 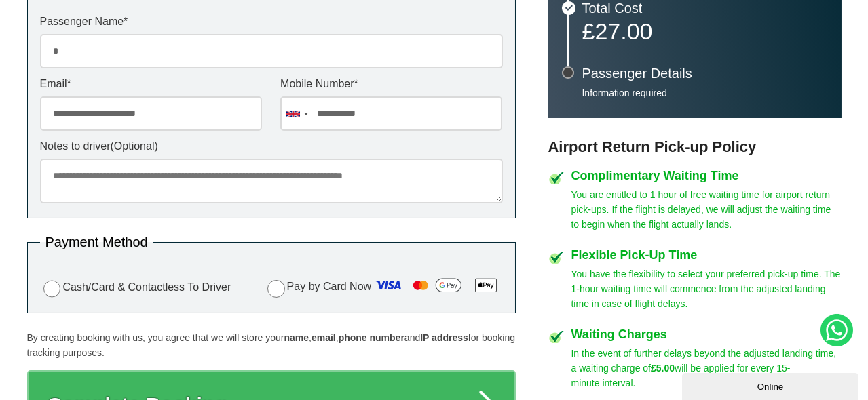 I want to click on div: United Kingdom: +44, so click(x=297, y=114).